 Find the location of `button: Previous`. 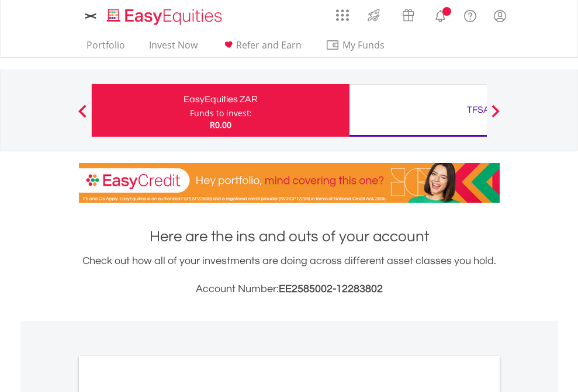

button: Previous is located at coordinates (82, 117).